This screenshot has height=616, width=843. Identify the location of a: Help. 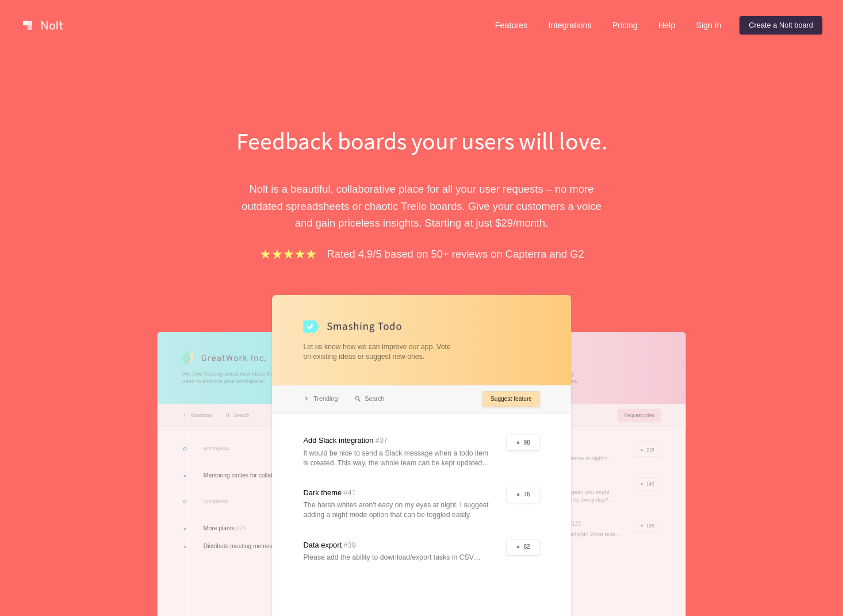
(667, 26).